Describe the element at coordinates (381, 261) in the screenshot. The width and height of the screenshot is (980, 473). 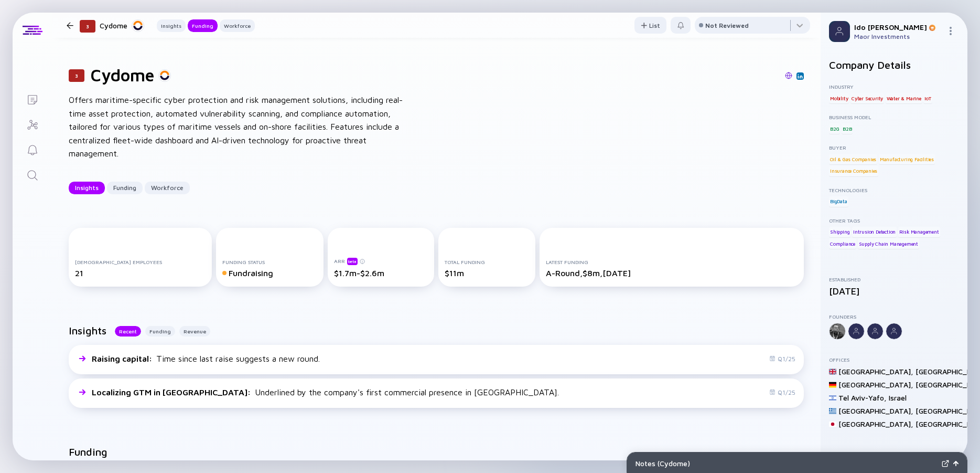
I see `div: ARR` at that location.